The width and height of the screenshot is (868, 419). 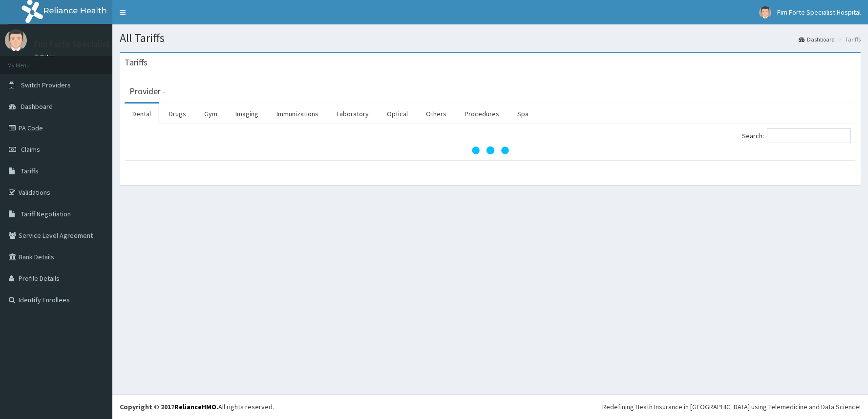 What do you see at coordinates (352, 114) in the screenshot?
I see `a: Laboratory` at bounding box center [352, 114].